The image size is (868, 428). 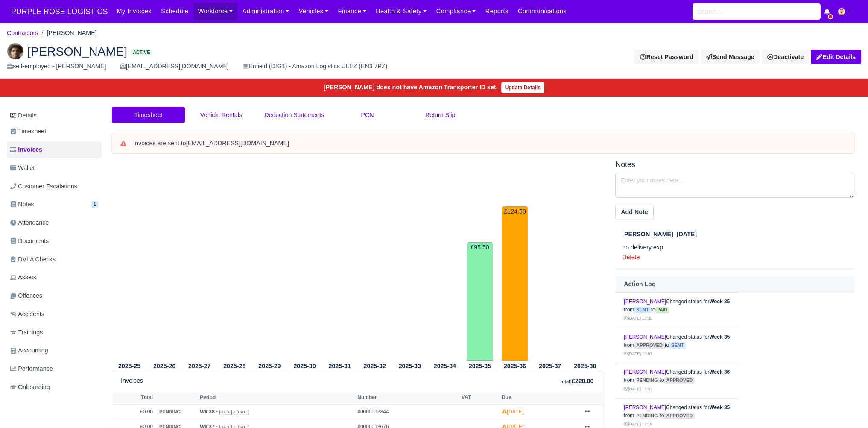 I want to click on span: 1, so click(x=95, y=204).